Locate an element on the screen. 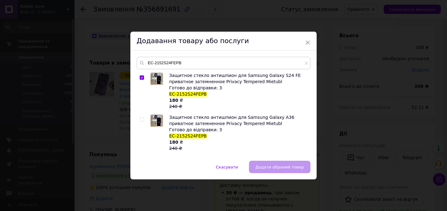  span: Защитное стекло антишпион для Samsung Galaxy A36 приватное затемненное Privacy Tempered Mietubl is located at coordinates (231, 120).